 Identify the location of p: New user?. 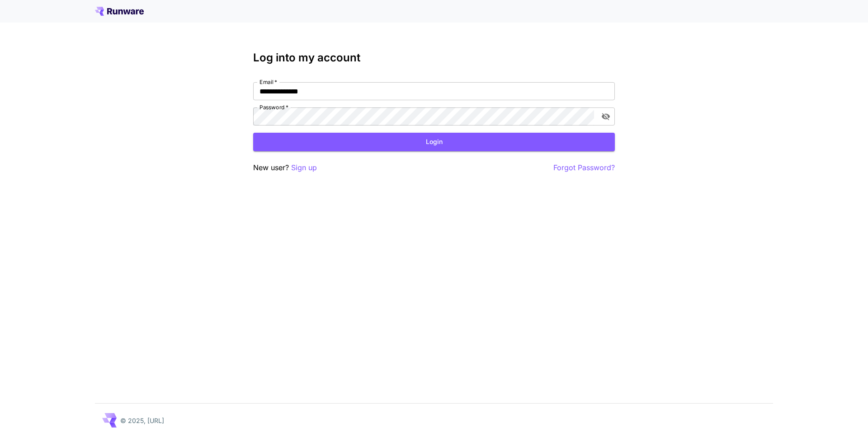
(285, 168).